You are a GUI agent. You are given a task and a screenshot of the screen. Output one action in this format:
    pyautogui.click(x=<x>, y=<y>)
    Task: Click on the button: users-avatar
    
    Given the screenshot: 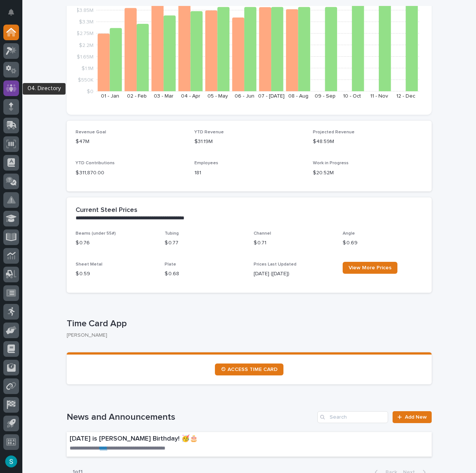 What is the action you would take?
    pyautogui.click(x=11, y=462)
    